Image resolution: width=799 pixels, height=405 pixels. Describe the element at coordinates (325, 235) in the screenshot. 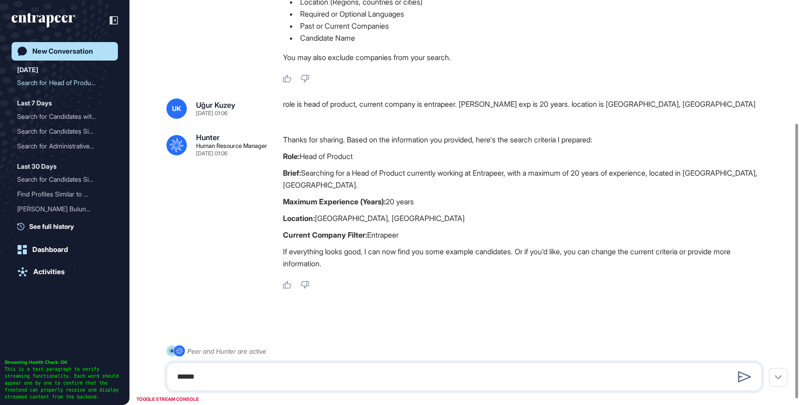

I see `strong: Current Company Filter:` at that location.